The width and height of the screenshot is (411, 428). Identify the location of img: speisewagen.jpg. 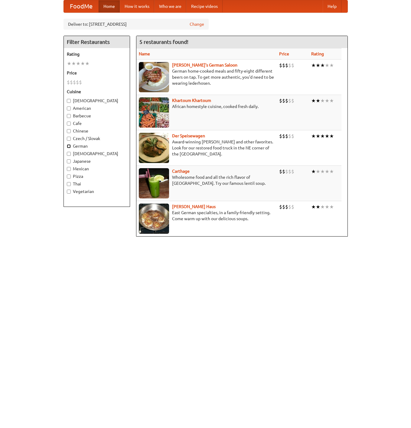
(154, 148).